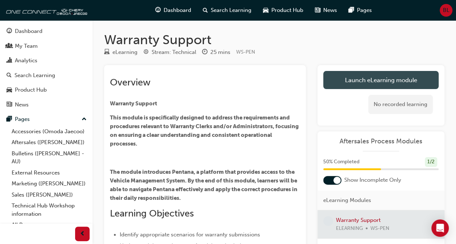 This screenshot has width=456, height=244. I want to click on a: News, so click(46, 105).